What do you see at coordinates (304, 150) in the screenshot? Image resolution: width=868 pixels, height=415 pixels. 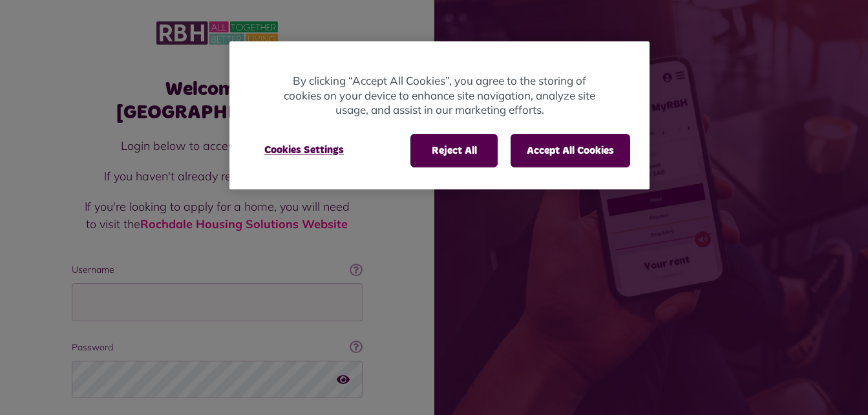 I see `button: Cookies Settings` at bounding box center [304, 150].